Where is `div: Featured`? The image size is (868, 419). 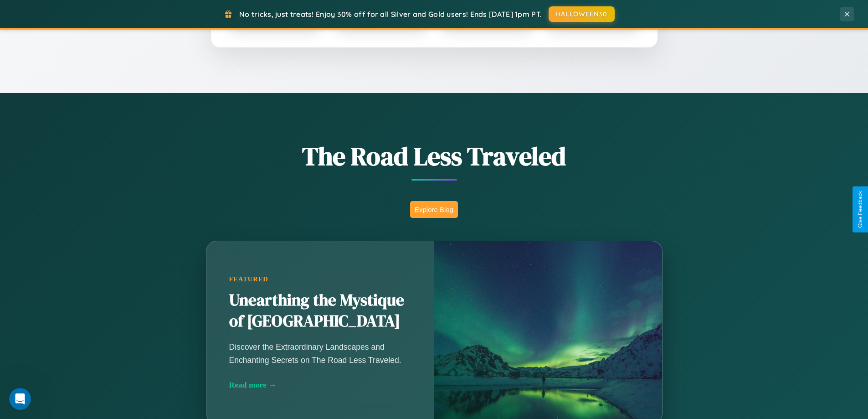
div: Featured is located at coordinates (320, 279).